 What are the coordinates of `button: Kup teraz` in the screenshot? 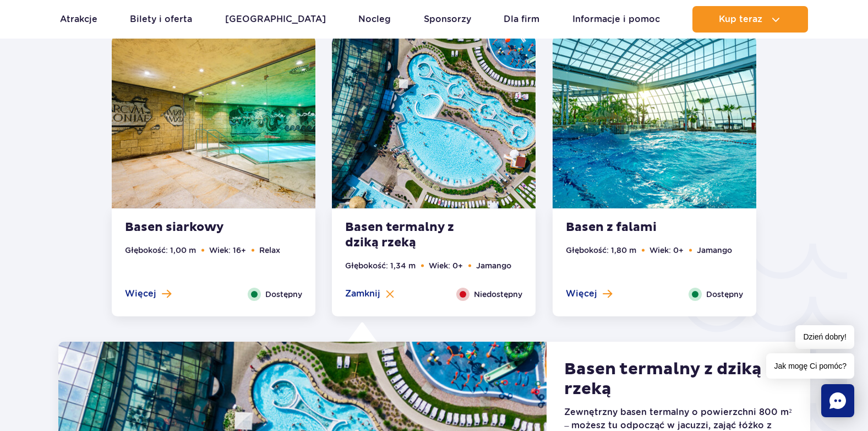 It's located at (750, 19).